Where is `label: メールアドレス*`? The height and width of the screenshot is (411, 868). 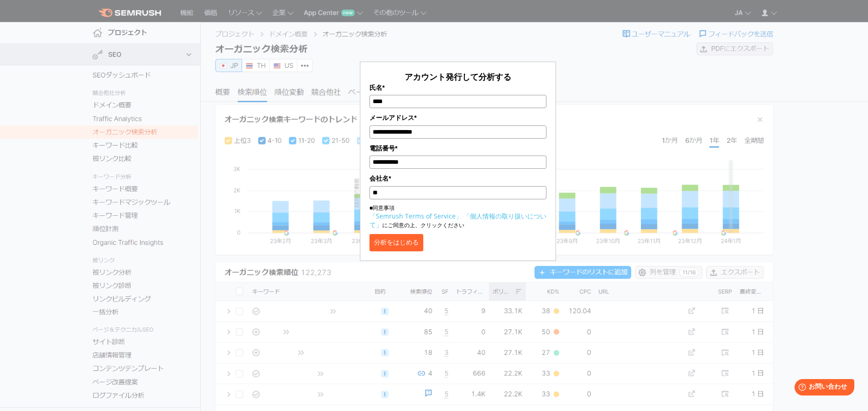
label: メールアドレス* is located at coordinates (458, 118).